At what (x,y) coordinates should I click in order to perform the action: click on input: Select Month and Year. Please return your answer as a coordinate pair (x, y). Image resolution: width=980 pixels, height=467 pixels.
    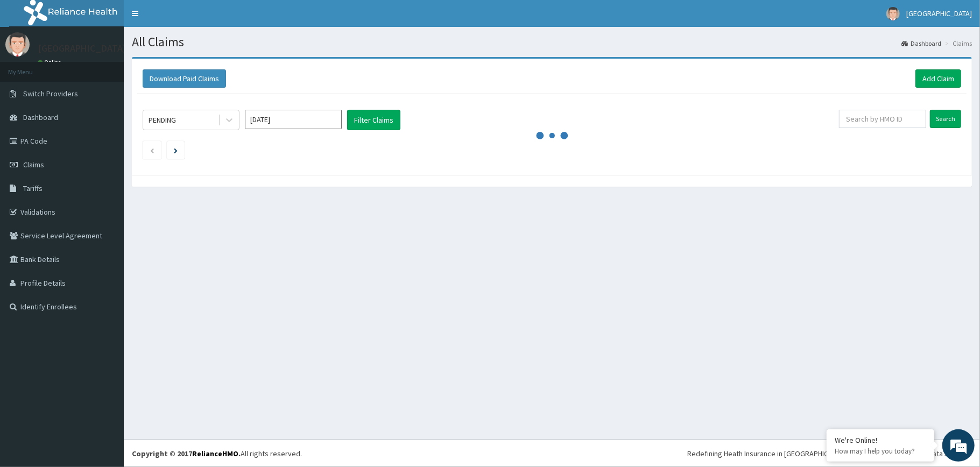
    Looking at the image, I should click on (293, 120).